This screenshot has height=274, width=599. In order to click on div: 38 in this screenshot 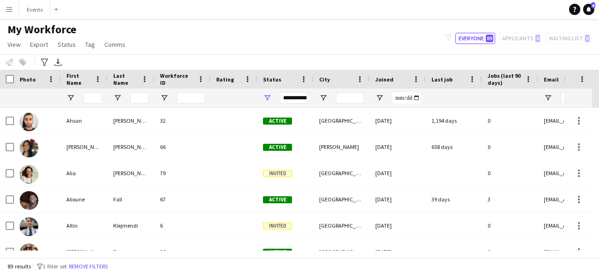, I will do `click(182, 251)`.